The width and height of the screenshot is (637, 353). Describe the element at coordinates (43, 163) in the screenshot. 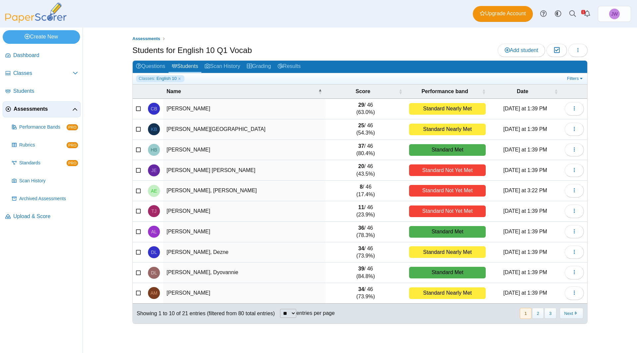

I see `span: Standards` at that location.